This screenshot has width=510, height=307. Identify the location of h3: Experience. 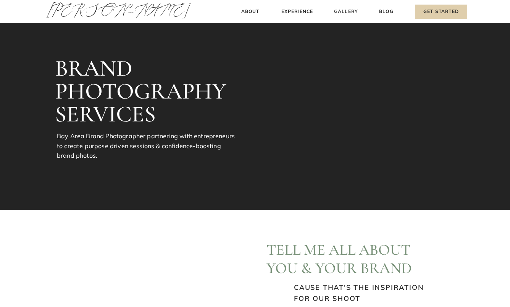
(297, 11).